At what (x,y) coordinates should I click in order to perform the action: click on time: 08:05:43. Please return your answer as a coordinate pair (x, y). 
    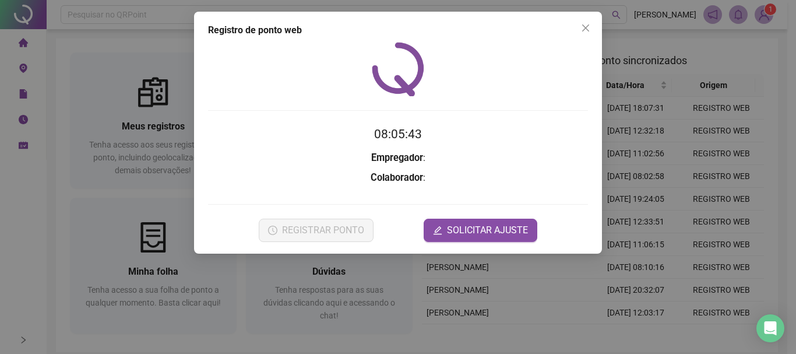
    Looking at the image, I should click on (398, 134).